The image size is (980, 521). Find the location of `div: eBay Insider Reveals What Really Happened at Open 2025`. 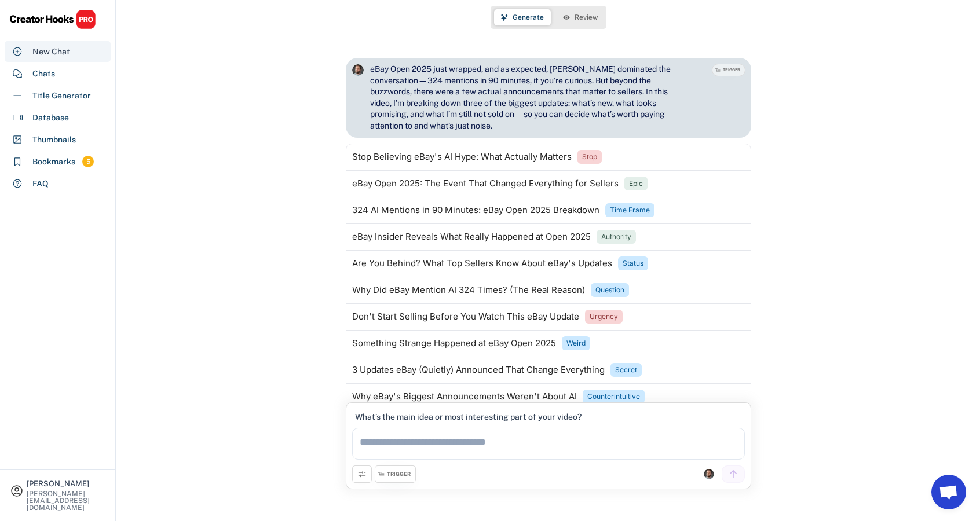

div: eBay Insider Reveals What Really Happened at Open 2025 is located at coordinates (472, 237).